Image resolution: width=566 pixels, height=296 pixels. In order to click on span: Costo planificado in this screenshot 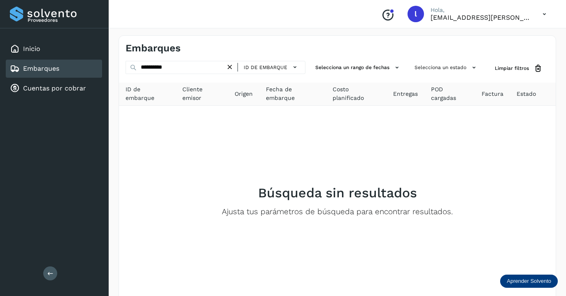, I will do `click(356, 94)`.